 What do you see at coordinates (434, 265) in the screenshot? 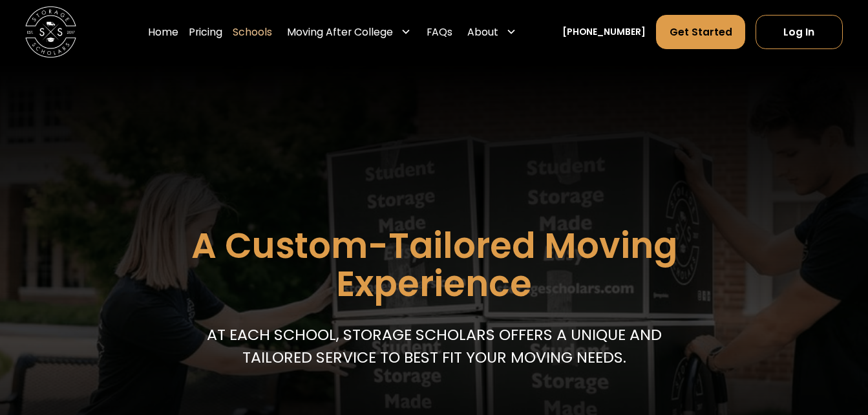
I see `h1: A Custom-Tailored Moving Experience` at bounding box center [434, 265].